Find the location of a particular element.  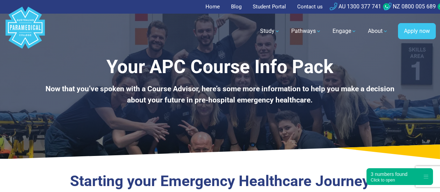

h1: Your APC Course Info Pack is located at coordinates (220, 67).